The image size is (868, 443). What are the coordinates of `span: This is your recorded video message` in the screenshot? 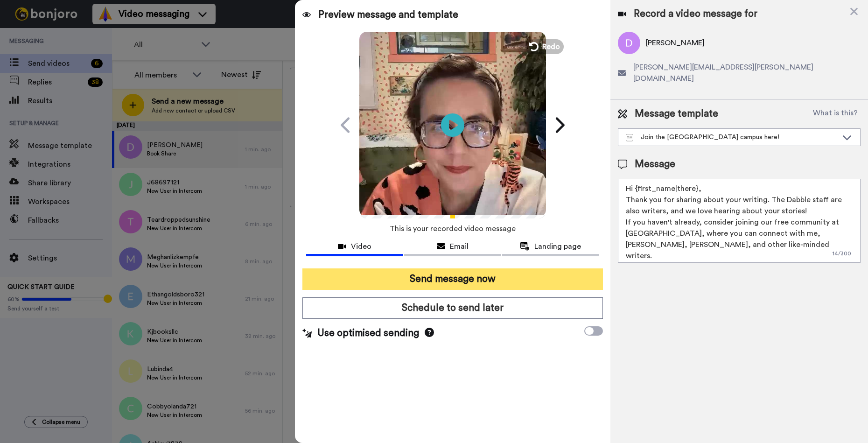 It's located at (453, 229).